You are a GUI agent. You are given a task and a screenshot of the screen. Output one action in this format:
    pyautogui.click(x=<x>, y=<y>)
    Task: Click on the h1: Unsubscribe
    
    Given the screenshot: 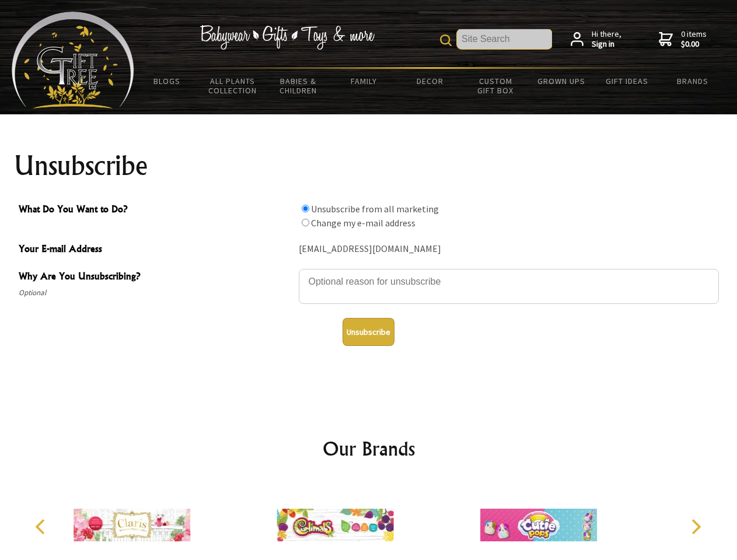 What is the action you would take?
    pyautogui.click(x=369, y=166)
    